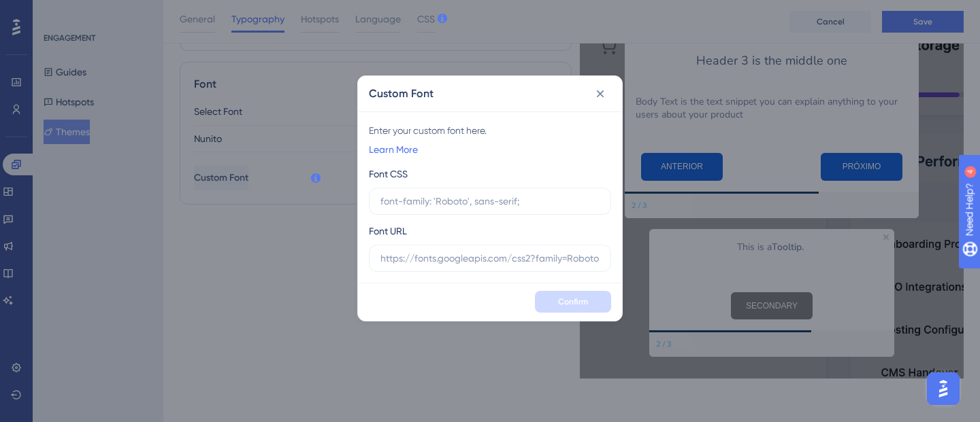  I want to click on span: Confirm, so click(573, 302).